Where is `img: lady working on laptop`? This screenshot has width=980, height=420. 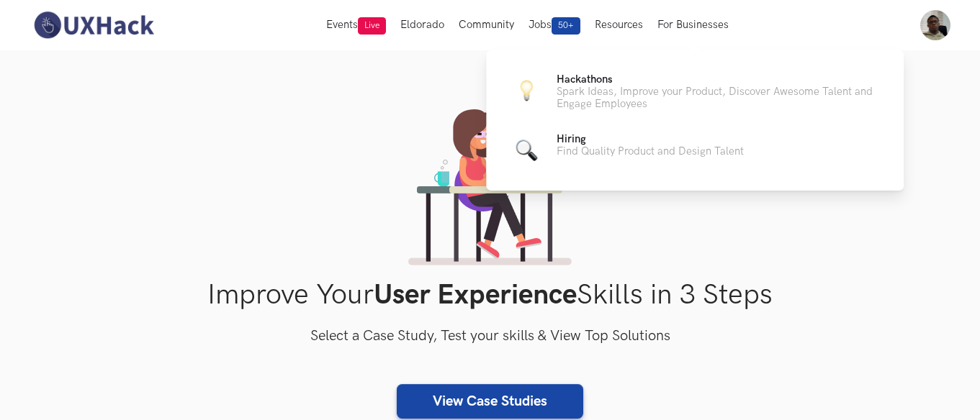 img: lady working on laptop is located at coordinates (489, 187).